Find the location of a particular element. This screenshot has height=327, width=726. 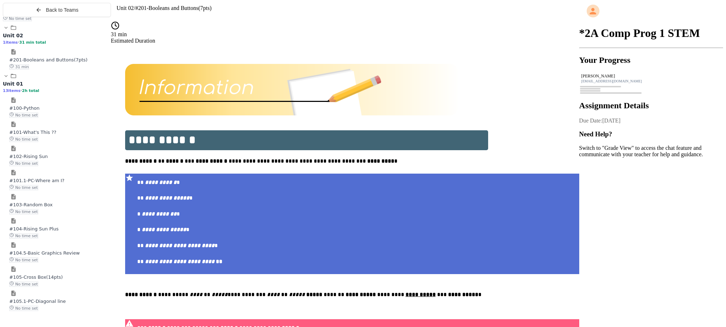

span: Due Date: is located at coordinates (591, 120).